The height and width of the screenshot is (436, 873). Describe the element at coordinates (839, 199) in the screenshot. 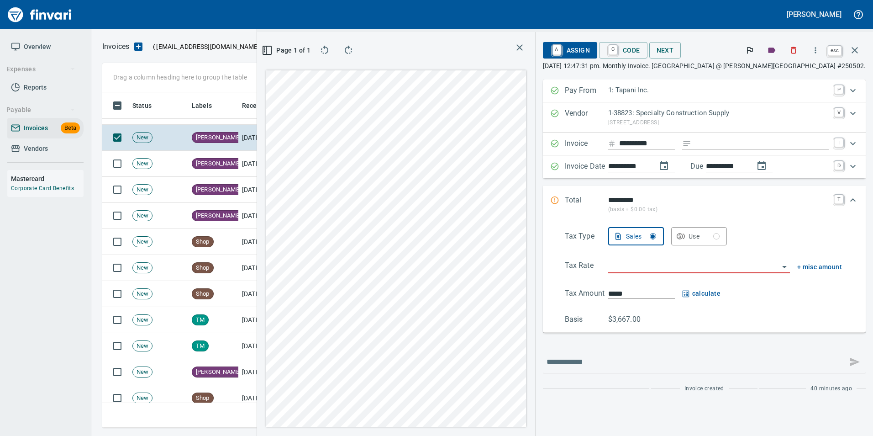

I see `a: T` at that location.